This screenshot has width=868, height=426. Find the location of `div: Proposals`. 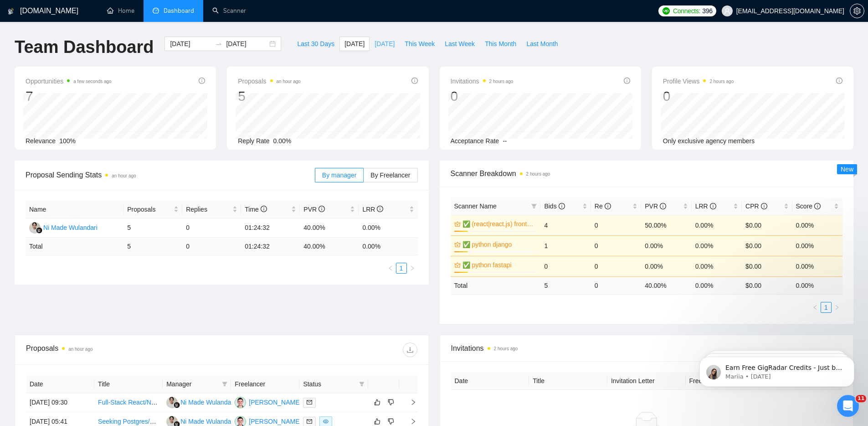

div: Proposals is located at coordinates (123, 350).